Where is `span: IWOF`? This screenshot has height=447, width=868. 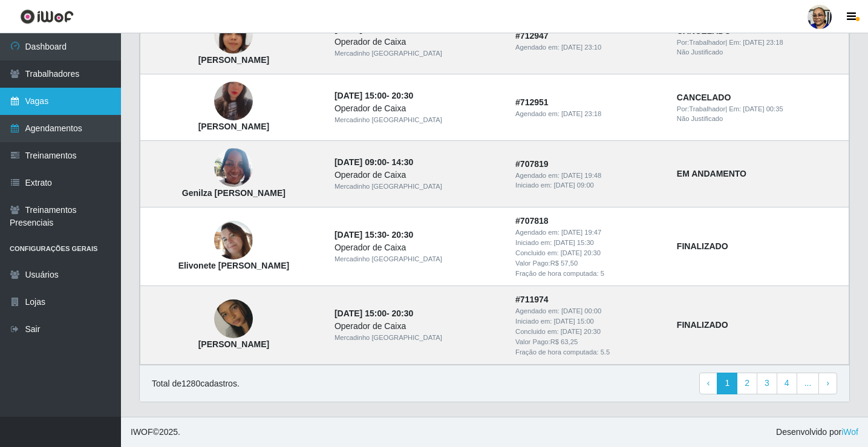
span: IWOF is located at coordinates (142, 432).